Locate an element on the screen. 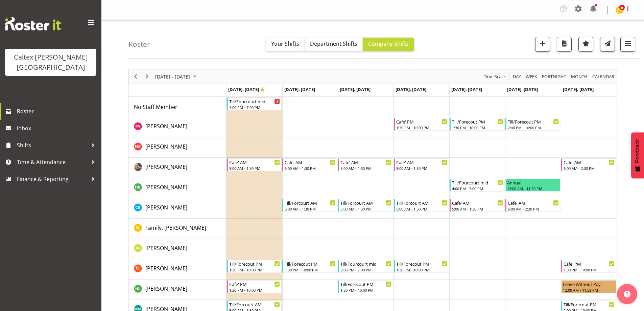 The image size is (644, 311). div: Bullock, Christopher"s event - Till/Forcourt AM Begin From Tuesday, September 30, 2025 at 5:00:00... is located at coordinates (310, 206).